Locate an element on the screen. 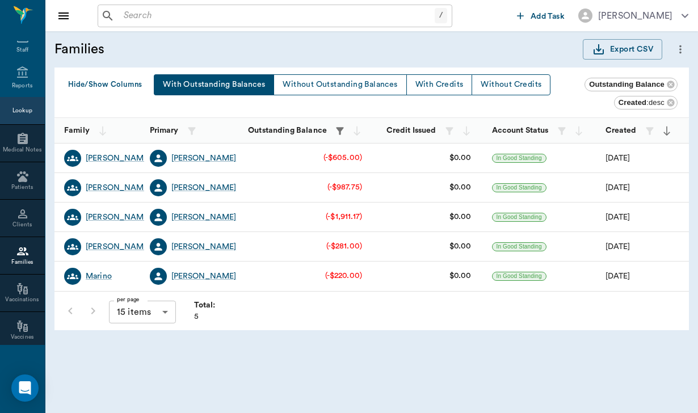 The height and width of the screenshot is (413, 698). button: Without Credits is located at coordinates (511, 85).